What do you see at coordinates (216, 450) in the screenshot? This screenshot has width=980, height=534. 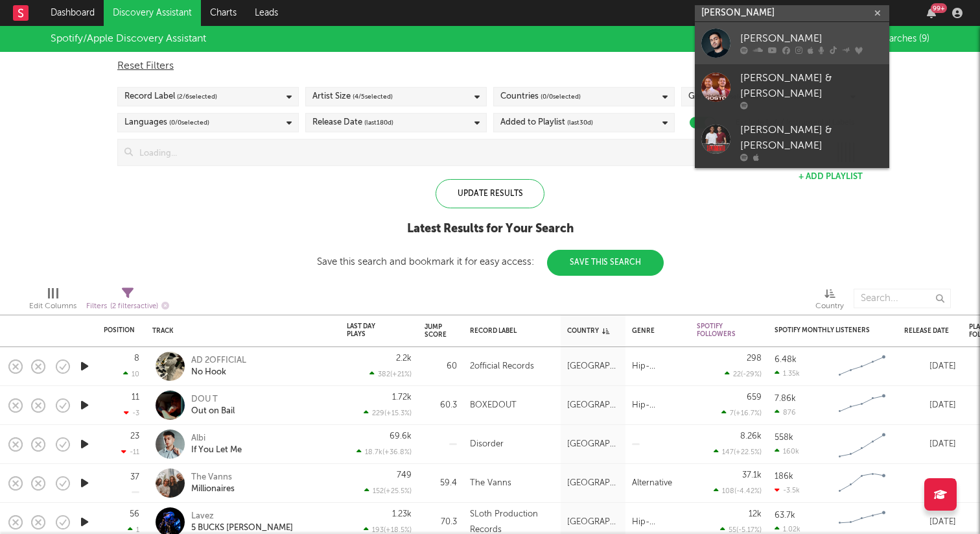 I see `div: If You Let Me` at bounding box center [216, 450].